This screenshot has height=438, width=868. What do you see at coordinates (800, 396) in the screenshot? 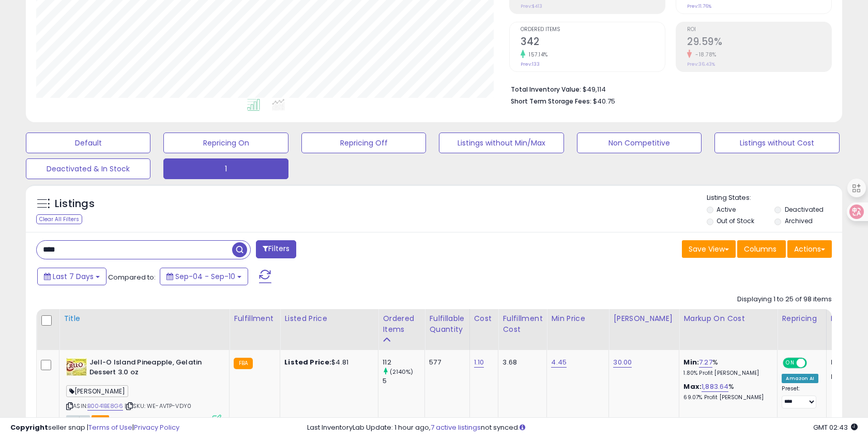
I see `div: Preset:` at bounding box center [800, 396].